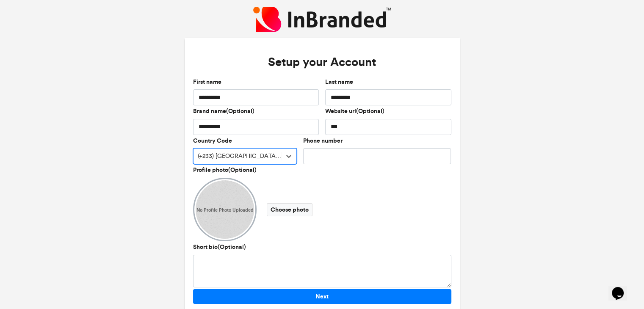  What do you see at coordinates (219, 248) in the screenshot?
I see `label: Short bio(Optional)` at bounding box center [219, 248].